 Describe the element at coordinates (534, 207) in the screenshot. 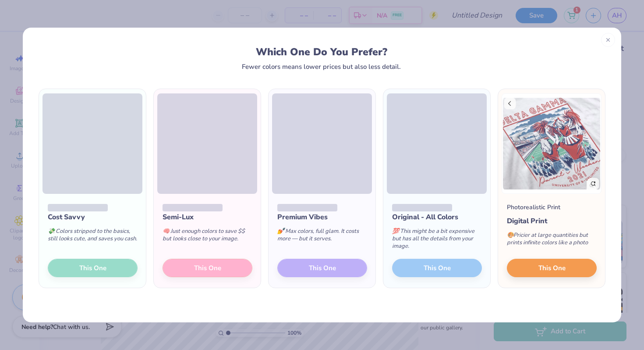

I see `div: Photorealistic Print` at that location.